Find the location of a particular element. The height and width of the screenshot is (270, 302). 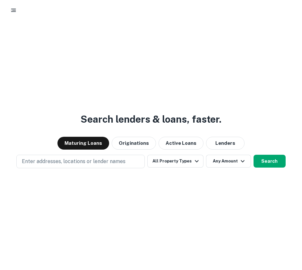

p: Enter addresses, locations or lender names is located at coordinates (74, 162).